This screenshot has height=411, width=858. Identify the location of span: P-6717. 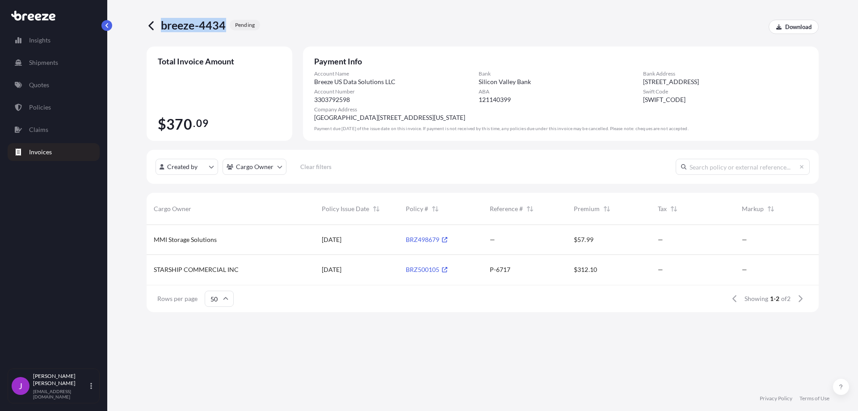
(500, 269).